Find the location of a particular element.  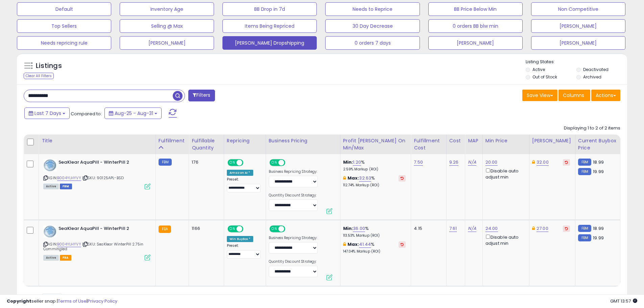

span: Columns is located at coordinates (573, 95).